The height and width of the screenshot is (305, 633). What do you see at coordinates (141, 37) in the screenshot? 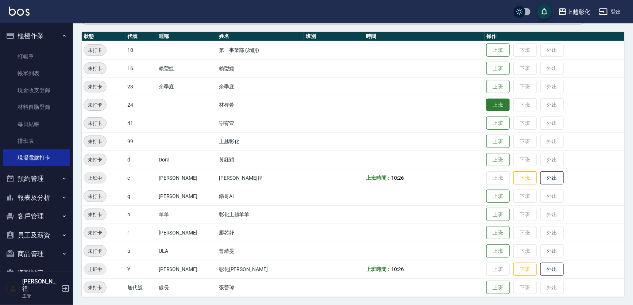
I see `th: 代號` at bounding box center [141, 37].